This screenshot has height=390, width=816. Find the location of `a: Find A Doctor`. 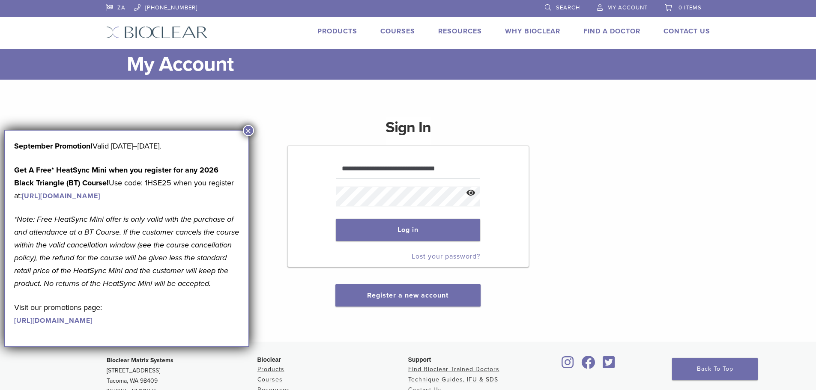

a: Find A Doctor is located at coordinates (611, 31).